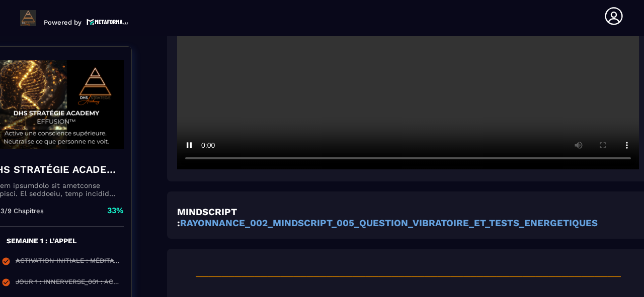  I want to click on p: Powered by, so click(62, 22).